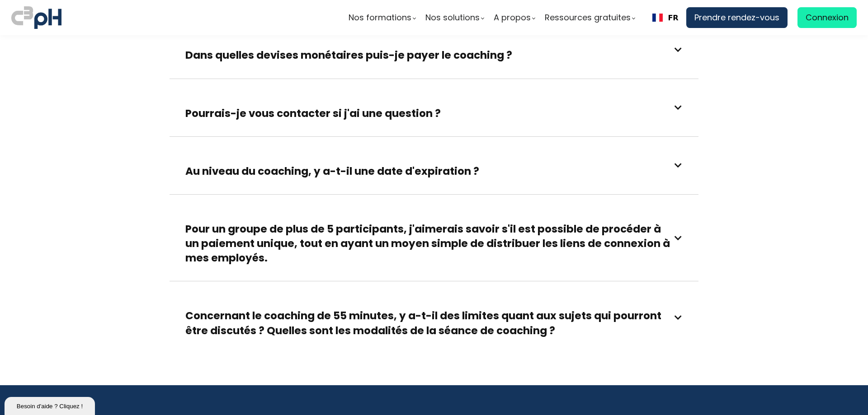  Describe the element at coordinates (657, 18) in the screenshot. I see `img: Français flag` at that location.